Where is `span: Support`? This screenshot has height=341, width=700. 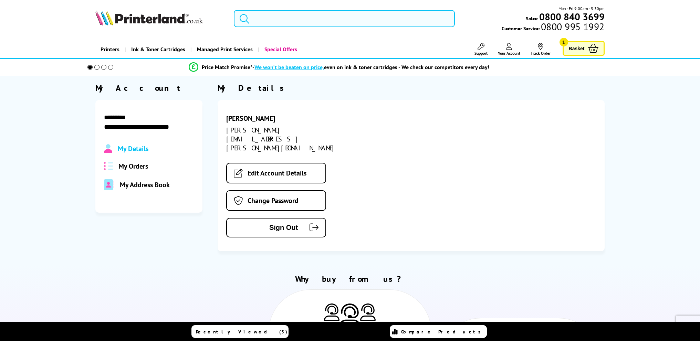
span: Support is located at coordinates (481, 53).